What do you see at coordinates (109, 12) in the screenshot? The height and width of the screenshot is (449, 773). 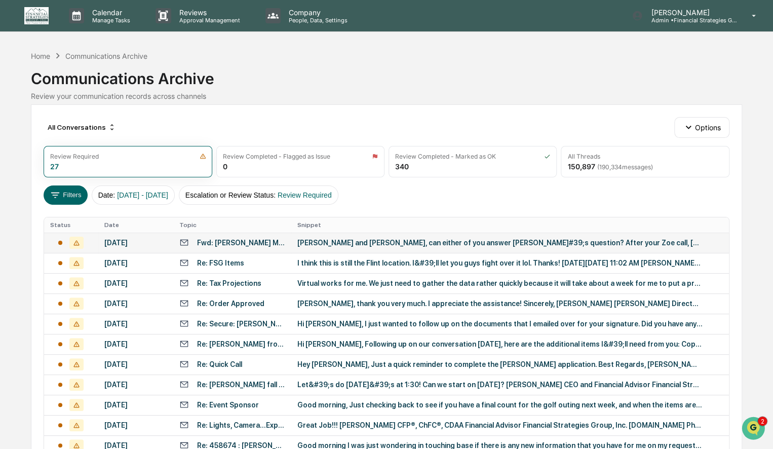 I see `p: Calendar` at bounding box center [109, 12].